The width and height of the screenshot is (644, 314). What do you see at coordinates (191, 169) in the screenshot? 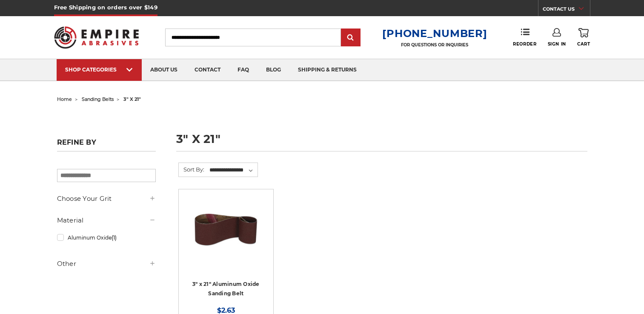
I see `label: Sort By:` at bounding box center [191, 169].